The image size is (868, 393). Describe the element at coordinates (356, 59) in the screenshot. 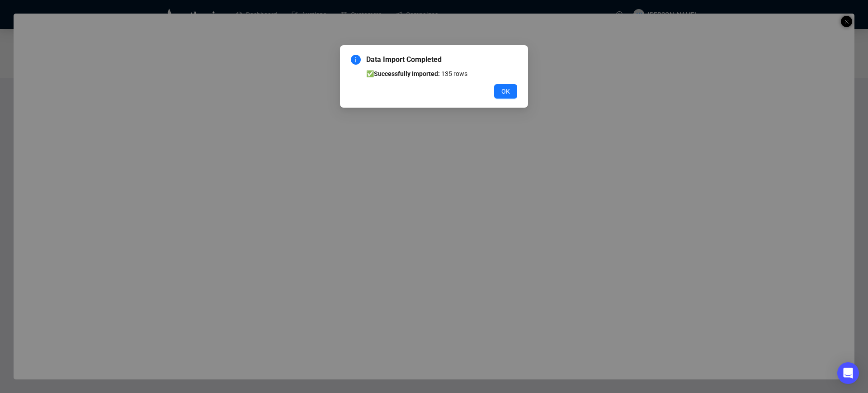

I see `span: info-circle` at that location.